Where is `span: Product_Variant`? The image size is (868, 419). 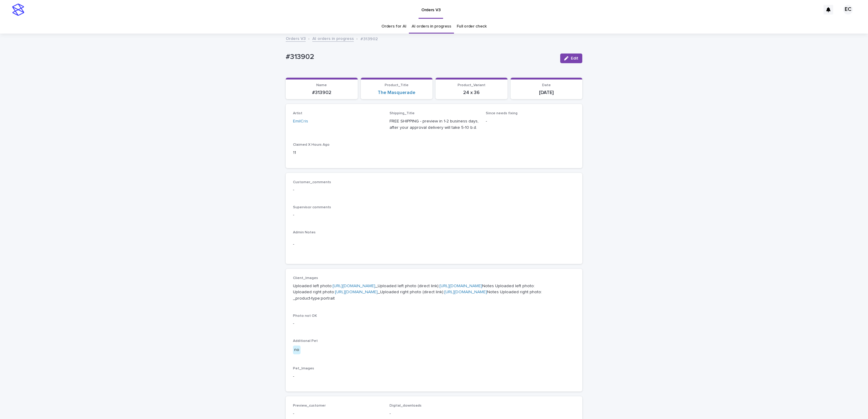
span: Product_Variant is located at coordinates (471, 86).